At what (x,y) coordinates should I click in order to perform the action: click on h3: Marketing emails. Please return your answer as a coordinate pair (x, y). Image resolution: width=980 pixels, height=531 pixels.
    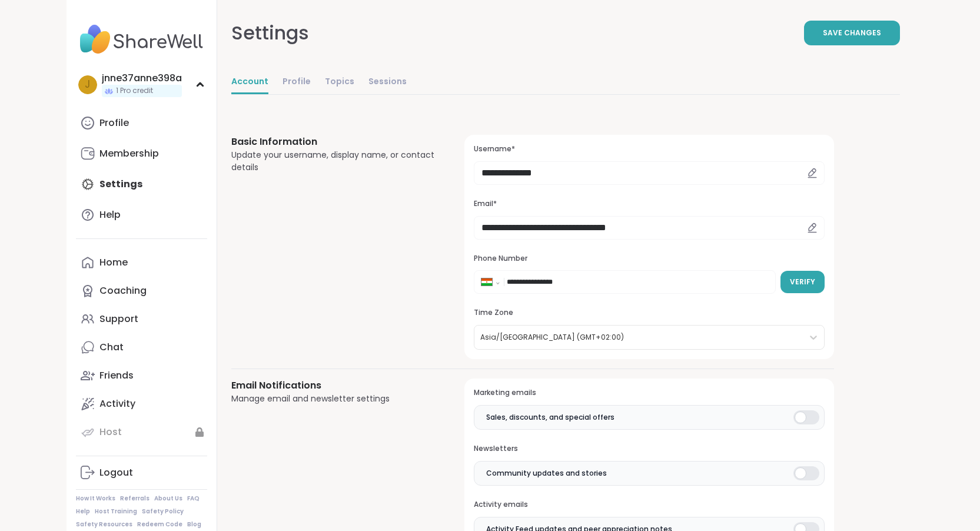
    Looking at the image, I should click on (648, 393).